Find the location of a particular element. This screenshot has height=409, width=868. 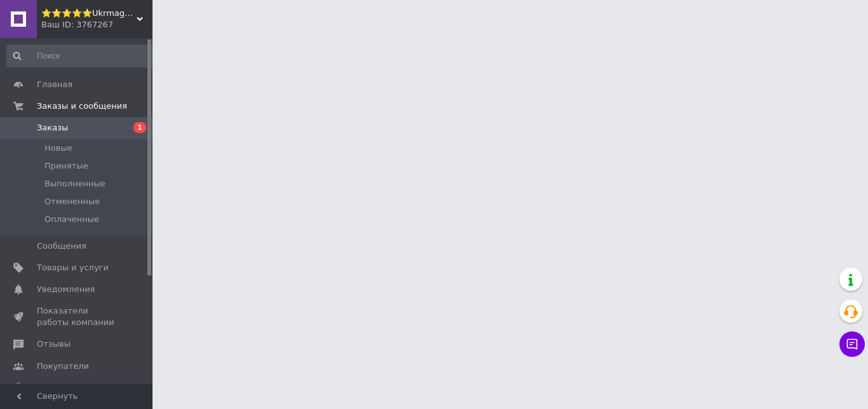

span: Показатели работы компании is located at coordinates (77, 317).